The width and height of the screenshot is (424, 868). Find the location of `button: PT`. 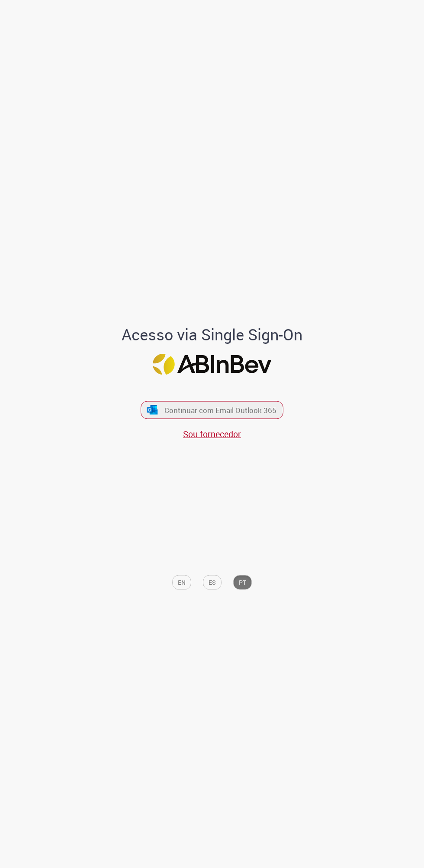

button: PT is located at coordinates (242, 583).